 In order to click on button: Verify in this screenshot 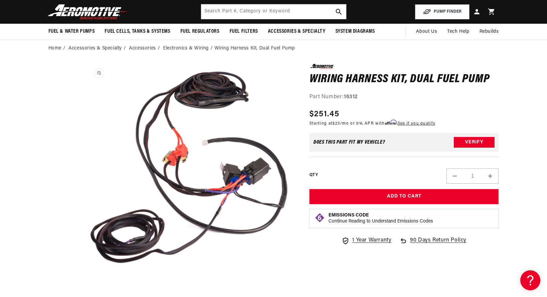, I will do `click(474, 142)`.